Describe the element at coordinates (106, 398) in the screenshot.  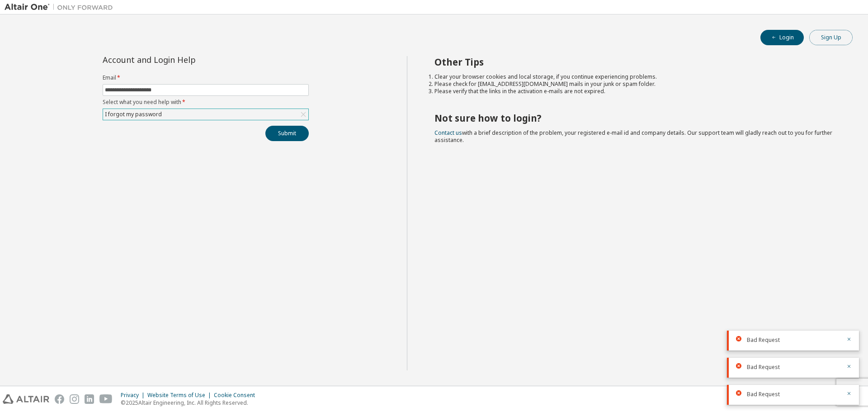
I see `img: youtube.svg` at that location.